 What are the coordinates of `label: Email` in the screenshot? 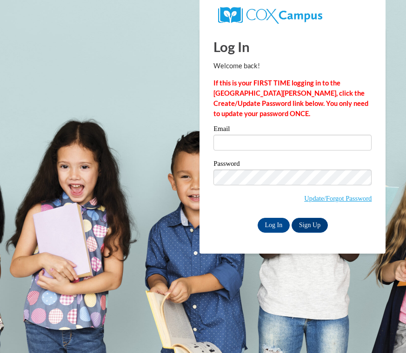 It's located at (292, 130).